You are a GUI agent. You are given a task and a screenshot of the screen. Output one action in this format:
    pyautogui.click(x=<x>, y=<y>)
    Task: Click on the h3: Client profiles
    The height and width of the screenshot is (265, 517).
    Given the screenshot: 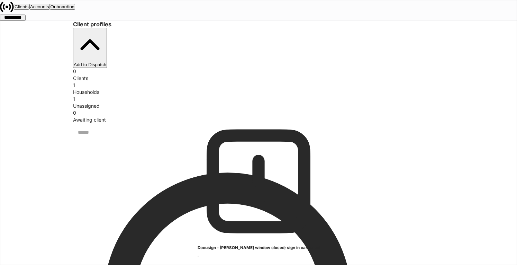 What is the action you would take?
    pyautogui.click(x=258, y=24)
    